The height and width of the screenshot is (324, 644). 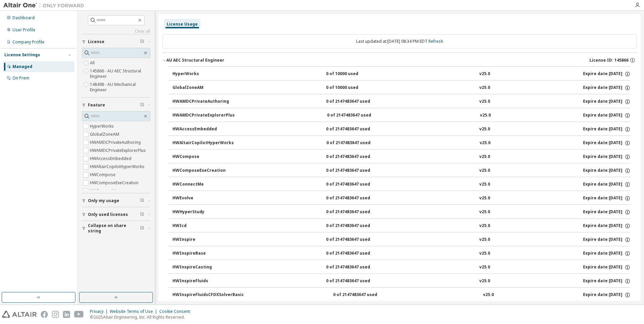 I want to click on div: HWAMDCPrivateExplorerPlus, so click(x=203, y=115).